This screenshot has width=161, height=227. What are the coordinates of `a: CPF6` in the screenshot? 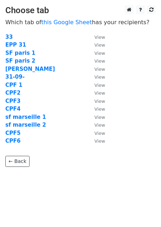 It's located at (13, 141).